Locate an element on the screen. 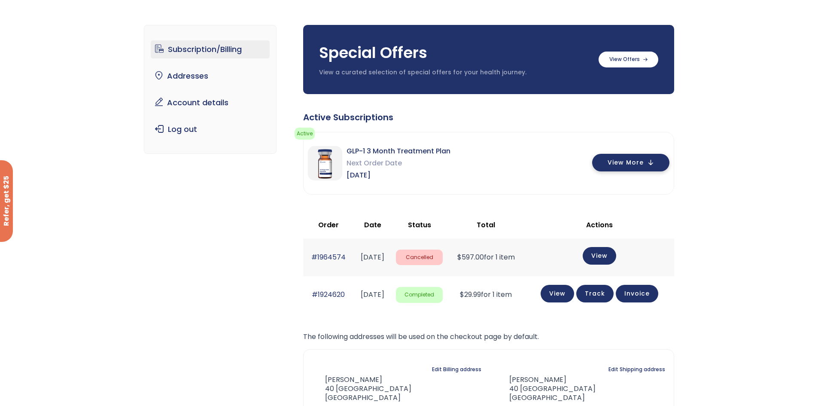  span: 29.99 is located at coordinates (470, 294).